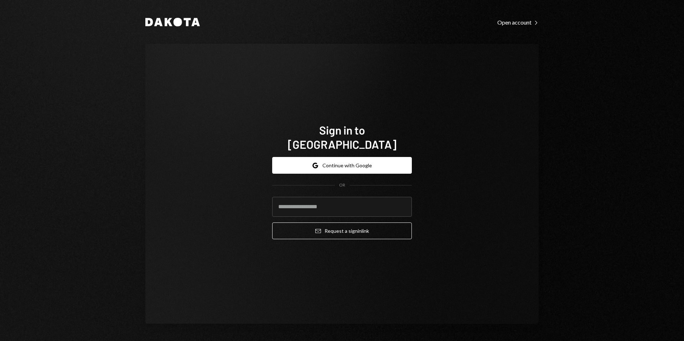 Image resolution: width=684 pixels, height=341 pixels. I want to click on div: Open account, so click(518, 22).